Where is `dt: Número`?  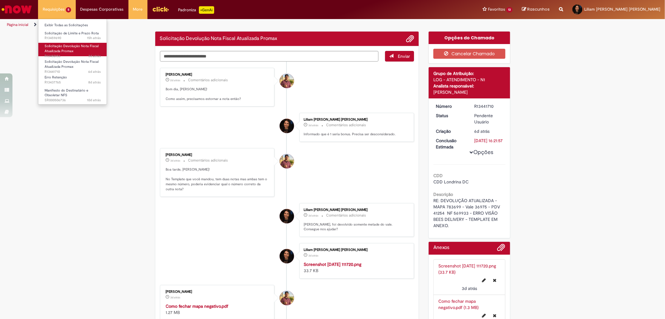 dt: Número is located at coordinates (450, 106).